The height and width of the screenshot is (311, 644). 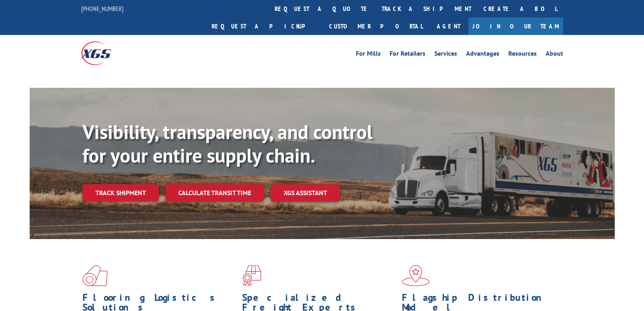 What do you see at coordinates (375, 26) in the screenshot?
I see `a: Customer Portal` at bounding box center [375, 26].